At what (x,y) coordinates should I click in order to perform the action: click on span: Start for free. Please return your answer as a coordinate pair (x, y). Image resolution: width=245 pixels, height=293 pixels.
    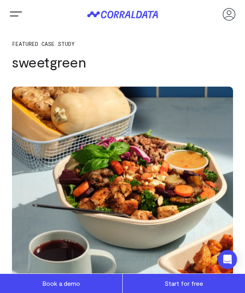
    Looking at the image, I should click on (184, 283).